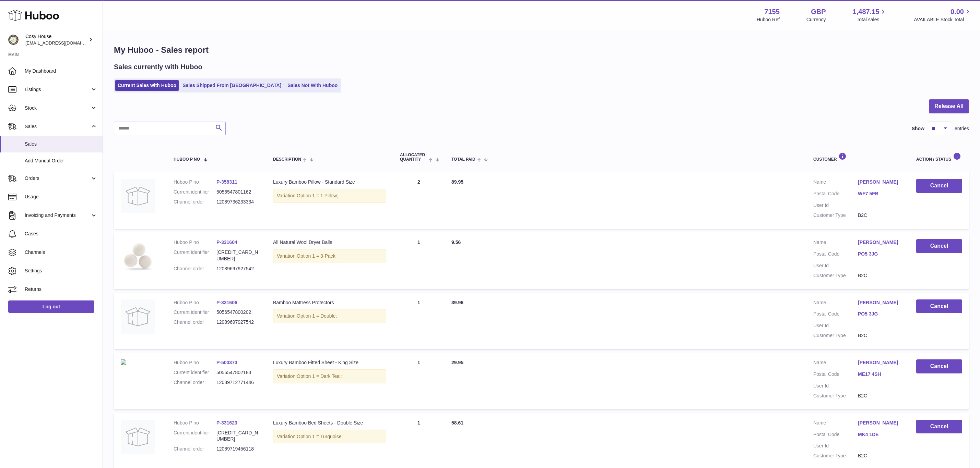  I want to click on div: Luxury Bamboo Bed Sheets - Double Size, so click(329, 423).